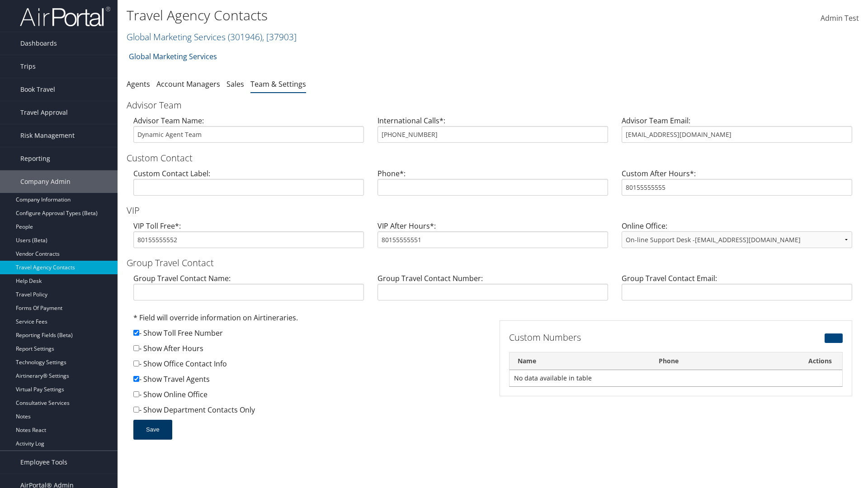 The width and height of the screenshot is (868, 488). What do you see at coordinates (38, 90) in the screenshot?
I see `span: Book Travel` at bounding box center [38, 90].